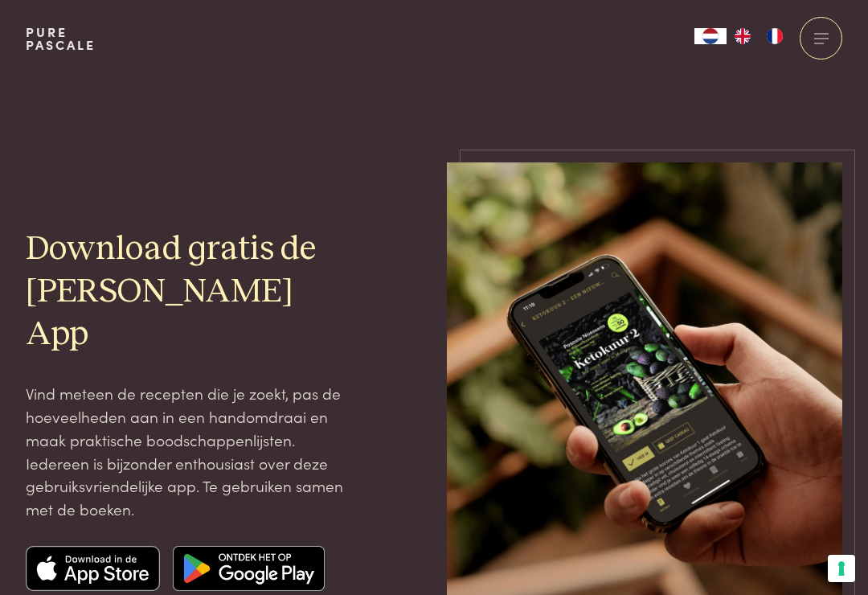  Describe the element at coordinates (60, 38) in the screenshot. I see `a: PurePascale` at that location.